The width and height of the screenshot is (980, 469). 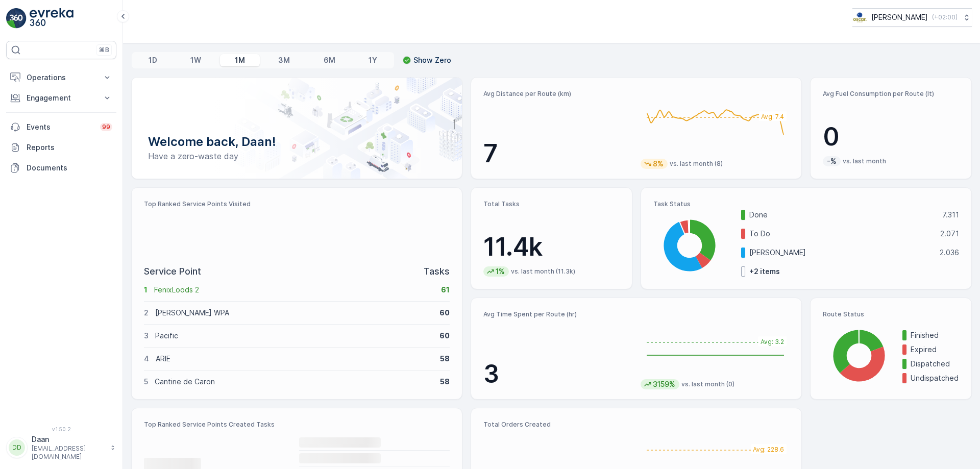 What do you see at coordinates (935, 349) in the screenshot?
I see `p: Expired` at bounding box center [935, 349].